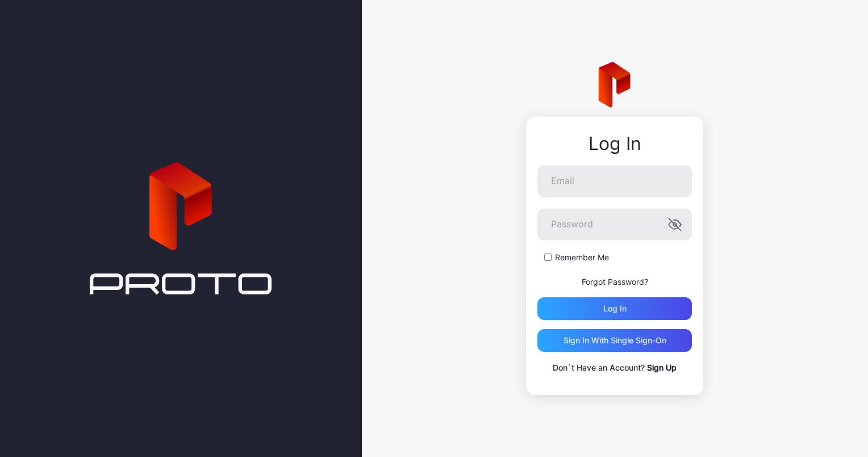 This screenshot has height=457, width=868. Describe the element at coordinates (675, 225) in the screenshot. I see `button: Password` at that location.